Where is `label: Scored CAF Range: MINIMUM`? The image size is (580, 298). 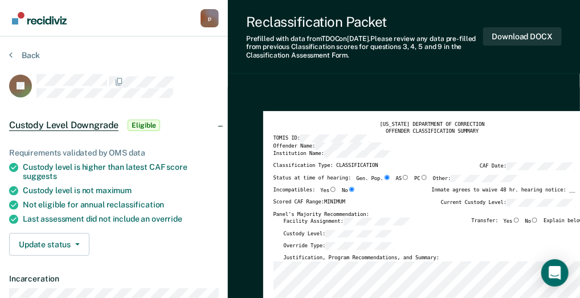 label: Scored CAF Range: MINIMUM is located at coordinates (309, 203).